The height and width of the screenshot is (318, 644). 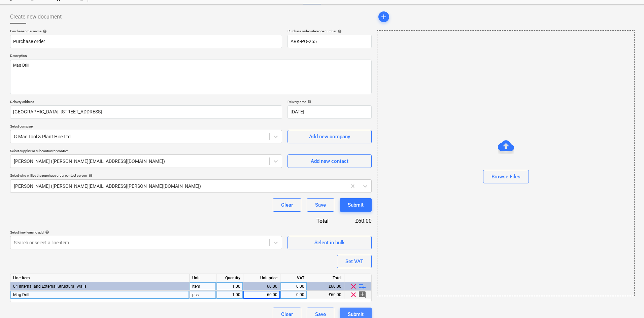 What do you see at coordinates (287, 205) in the screenshot?
I see `div: Clear` at bounding box center [287, 205].